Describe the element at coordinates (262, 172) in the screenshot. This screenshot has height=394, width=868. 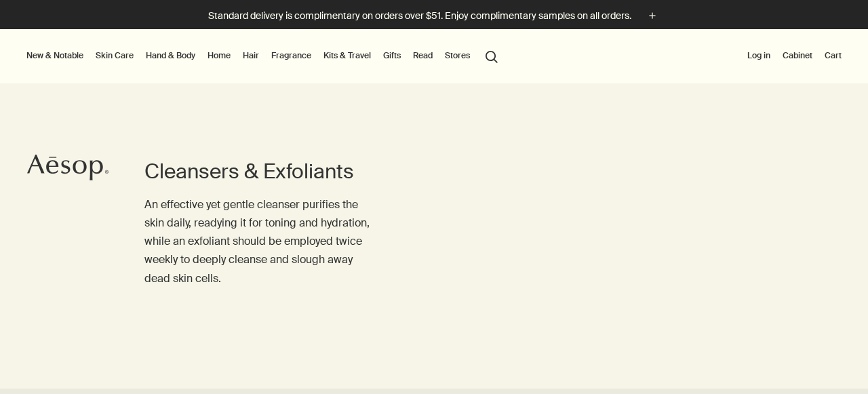
I see `h1: Cleansers & Exfoliants` at that location.